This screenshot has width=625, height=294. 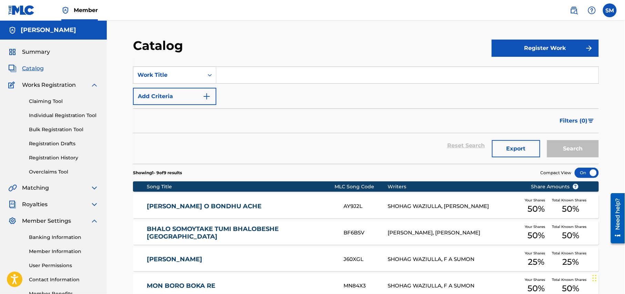 What do you see at coordinates (577, 121) in the screenshot?
I see `button: Filters (0)` at bounding box center [577, 121].